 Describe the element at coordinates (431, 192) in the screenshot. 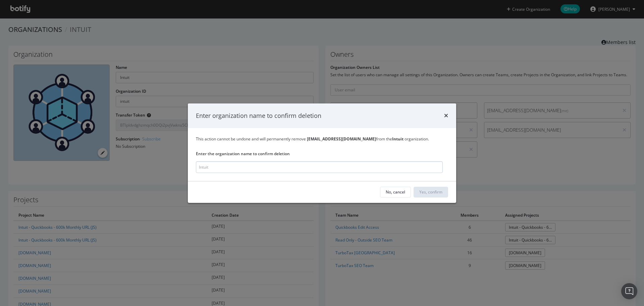

I see `button: Yes, confirm` at that location.